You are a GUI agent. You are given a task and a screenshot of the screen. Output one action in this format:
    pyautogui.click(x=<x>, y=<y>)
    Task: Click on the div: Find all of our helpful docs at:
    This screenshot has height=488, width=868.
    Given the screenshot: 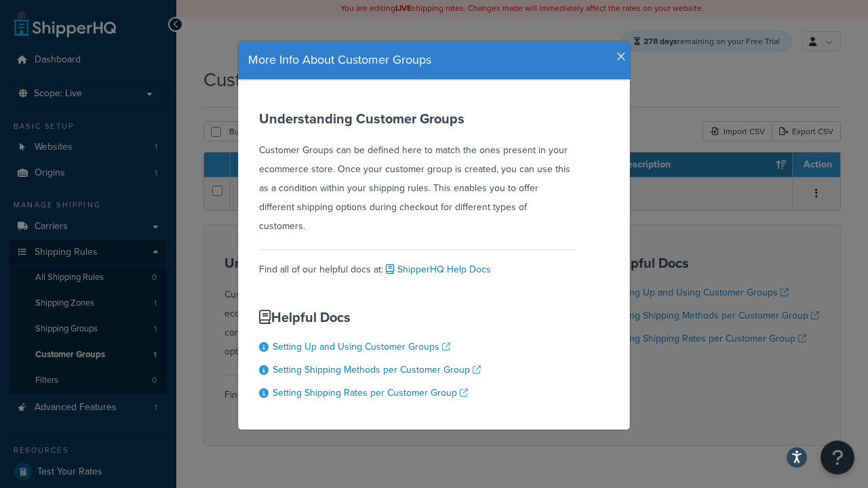 What is the action you would take?
    pyautogui.click(x=417, y=265)
    